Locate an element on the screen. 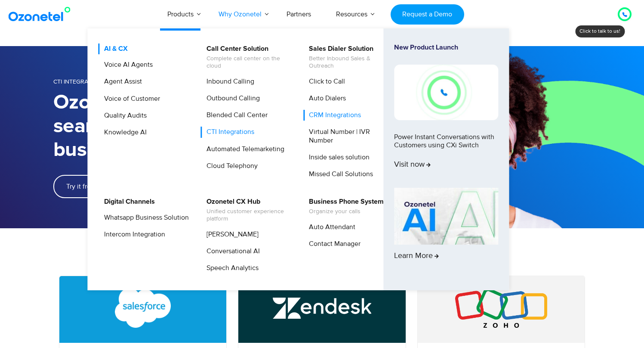  a: Agent Assist is located at coordinates (121, 82).